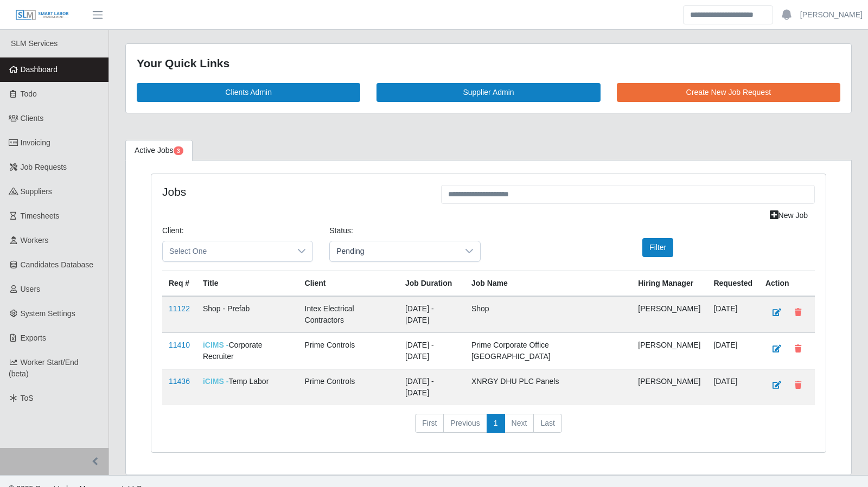 This screenshot has width=868, height=487. Describe the element at coordinates (488, 92) in the screenshot. I see `a: Supplier Admin` at that location.